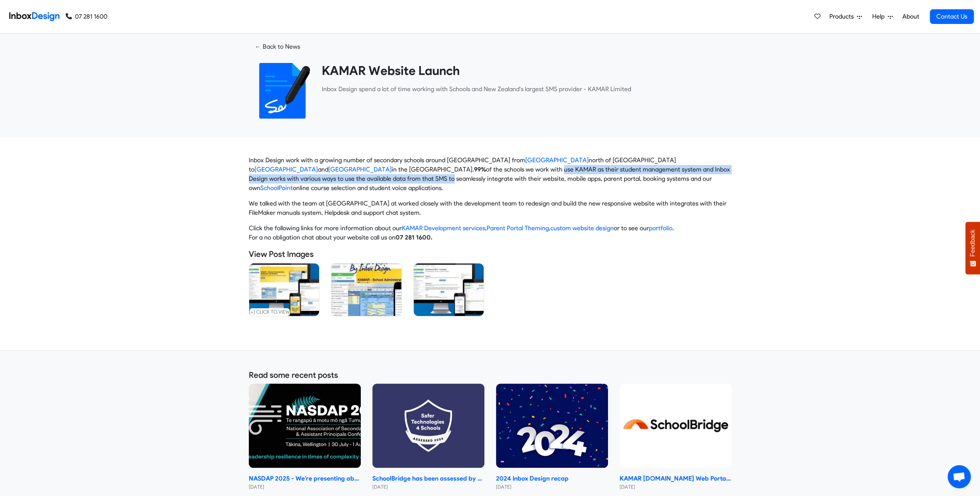 The height and width of the screenshot is (496, 980). I want to click on a: Contact Us, so click(952, 17).